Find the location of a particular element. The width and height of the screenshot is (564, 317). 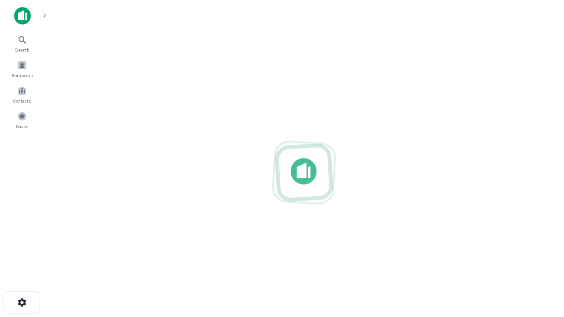

div: Contacts is located at coordinates (22, 94).